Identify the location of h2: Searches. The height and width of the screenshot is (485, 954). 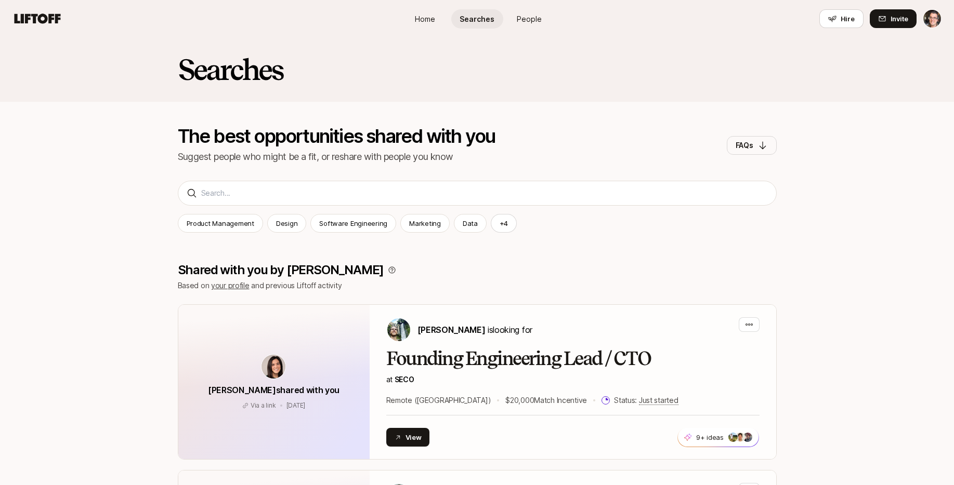
(230, 70).